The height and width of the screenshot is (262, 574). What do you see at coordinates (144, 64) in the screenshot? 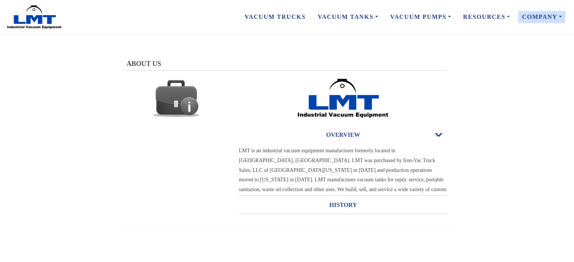
I see `span: ABOUT US` at bounding box center [144, 64].